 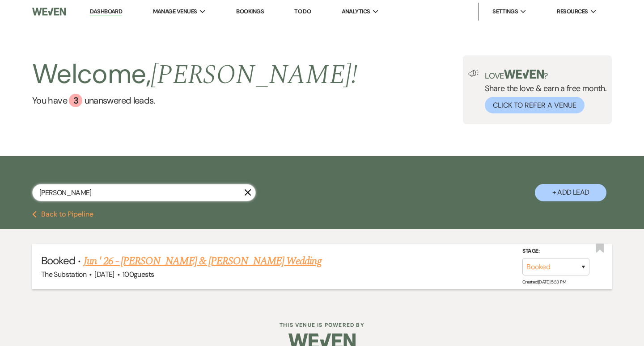 I want to click on button: + Add Lead, so click(x=570, y=192).